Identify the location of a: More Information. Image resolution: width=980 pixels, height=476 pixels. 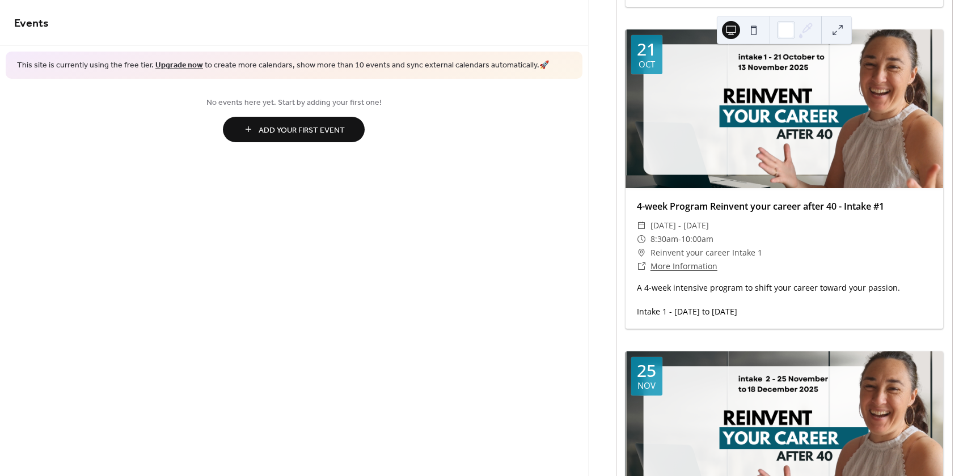
(684, 266).